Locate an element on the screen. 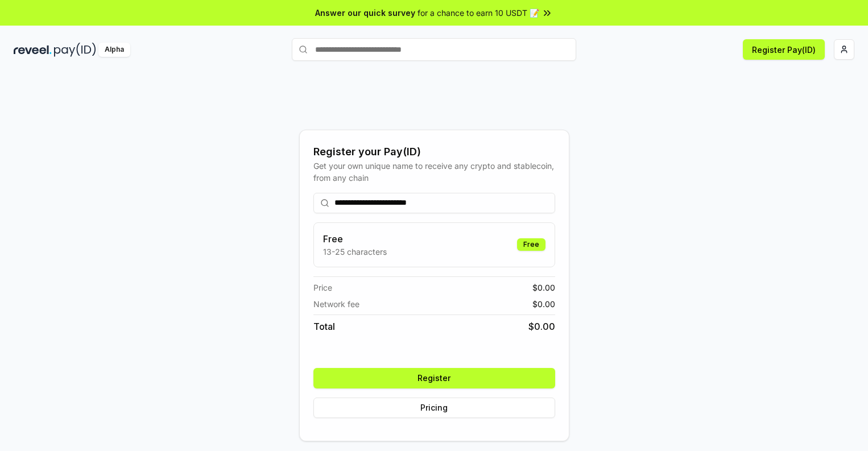 This screenshot has height=451, width=868. div: Alpha is located at coordinates (115, 50).